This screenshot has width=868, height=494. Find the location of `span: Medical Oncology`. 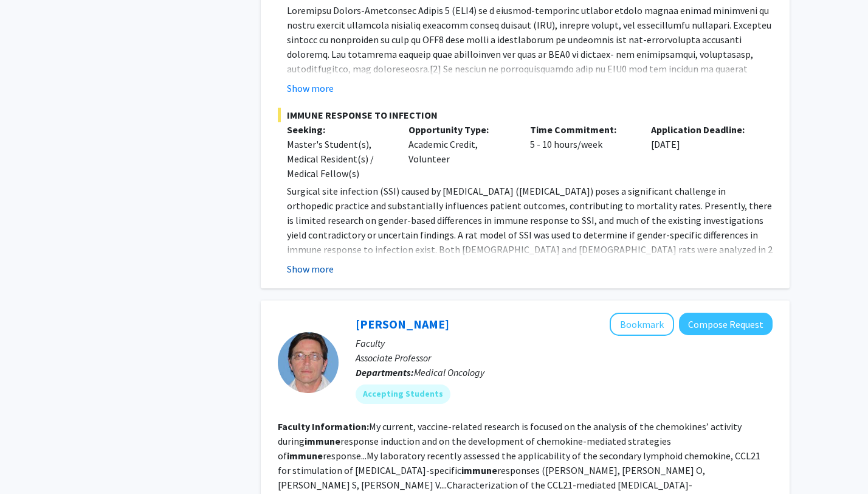

span: Medical Oncology is located at coordinates (449, 372).